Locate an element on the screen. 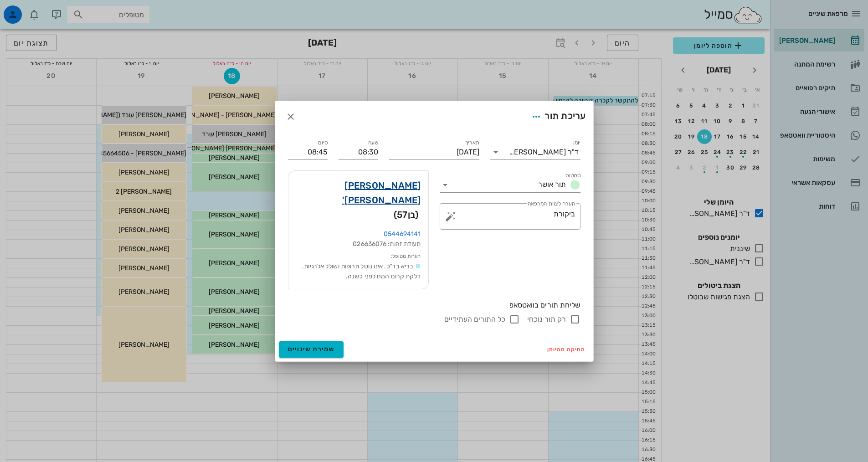 This screenshot has height=462, width=868. div: שליחת תורים בוואטסאפ is located at coordinates (434, 305).